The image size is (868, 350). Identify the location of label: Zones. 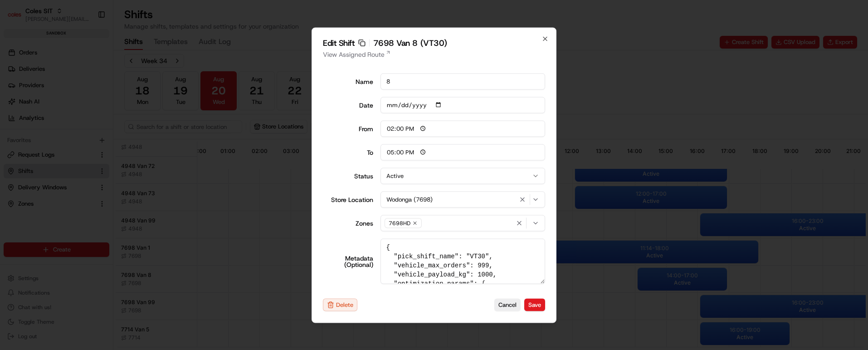
(347, 223).